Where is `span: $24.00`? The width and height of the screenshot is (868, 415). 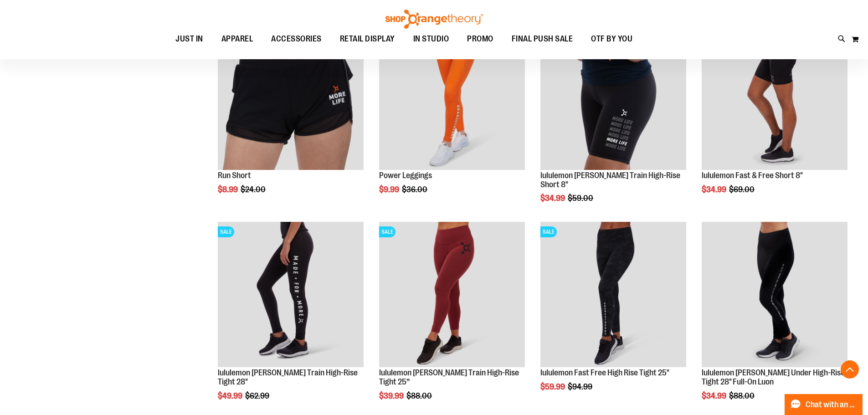 span: $24.00 is located at coordinates (254, 189).